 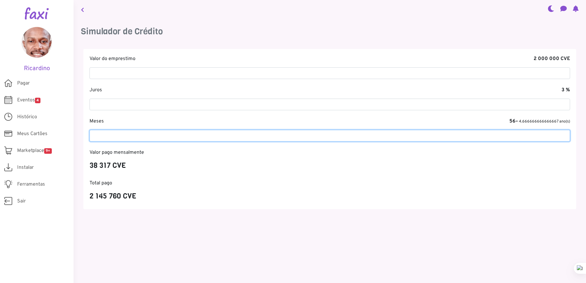 I want to click on p: Meses, so click(x=330, y=121).